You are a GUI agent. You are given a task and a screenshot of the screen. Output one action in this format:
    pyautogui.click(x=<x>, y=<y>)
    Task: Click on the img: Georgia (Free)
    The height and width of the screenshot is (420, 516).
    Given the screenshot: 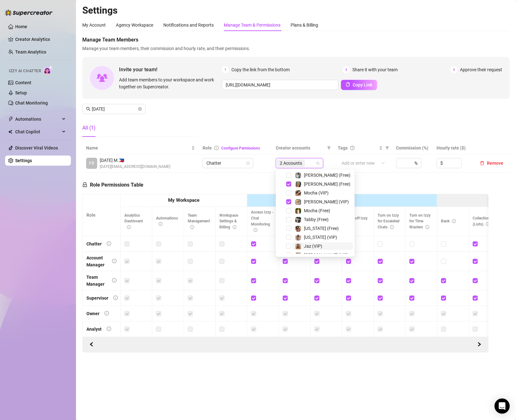 What is the action you would take?
    pyautogui.click(x=298, y=229)
    